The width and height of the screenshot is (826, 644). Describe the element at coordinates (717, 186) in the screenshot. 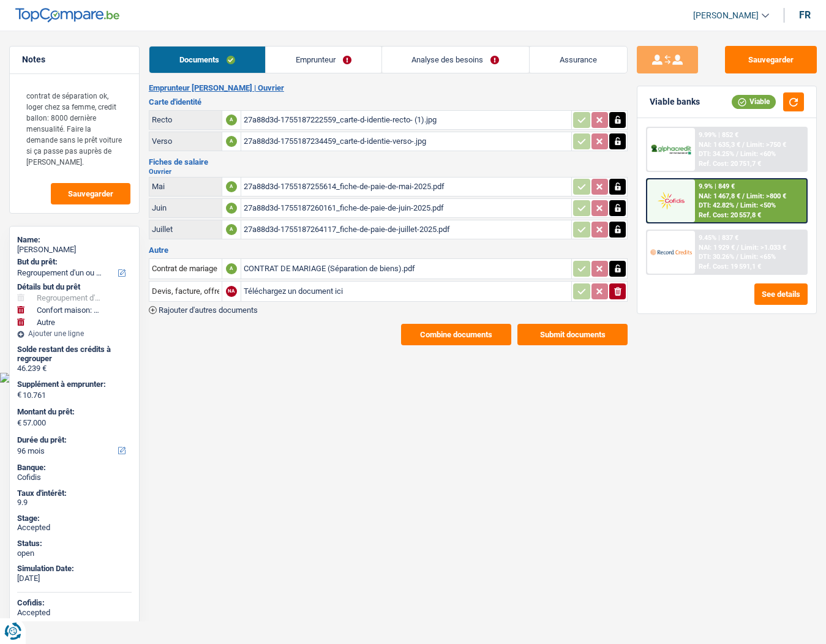

I see `div: 9.9% | 849 €` at that location.